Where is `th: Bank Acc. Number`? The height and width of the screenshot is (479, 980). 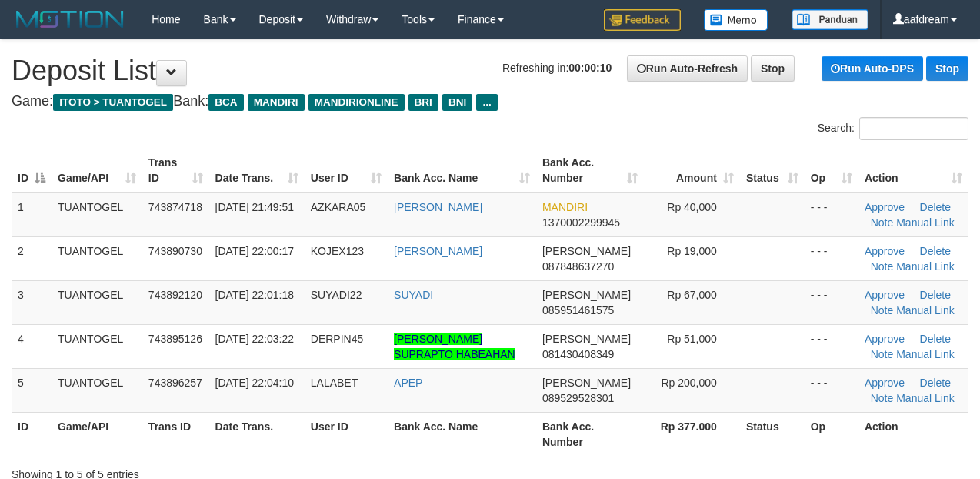
th: Bank Acc. Number is located at coordinates (590, 434).